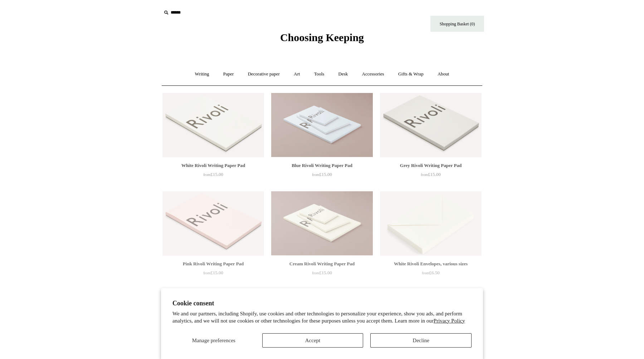 This screenshot has width=644, height=359. Describe the element at coordinates (431, 264) in the screenshot. I see `div: White Rivoli Envelopes, various sizes` at that location.